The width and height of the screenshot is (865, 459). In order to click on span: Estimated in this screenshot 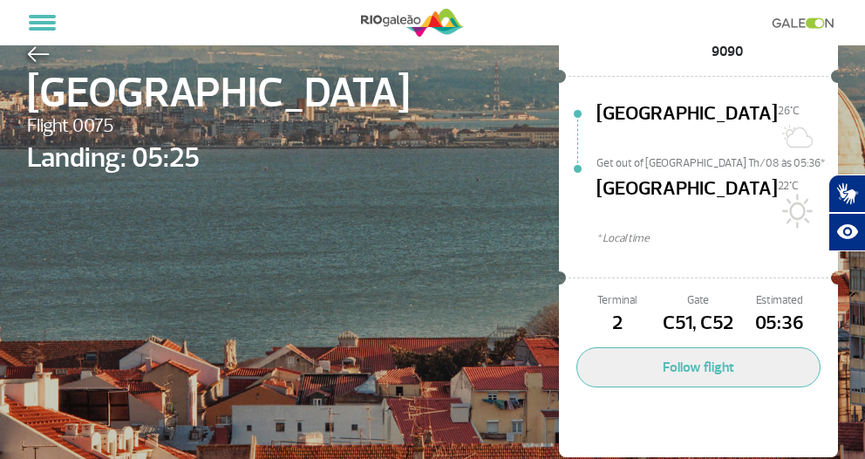, I will do `click(780, 300)`.